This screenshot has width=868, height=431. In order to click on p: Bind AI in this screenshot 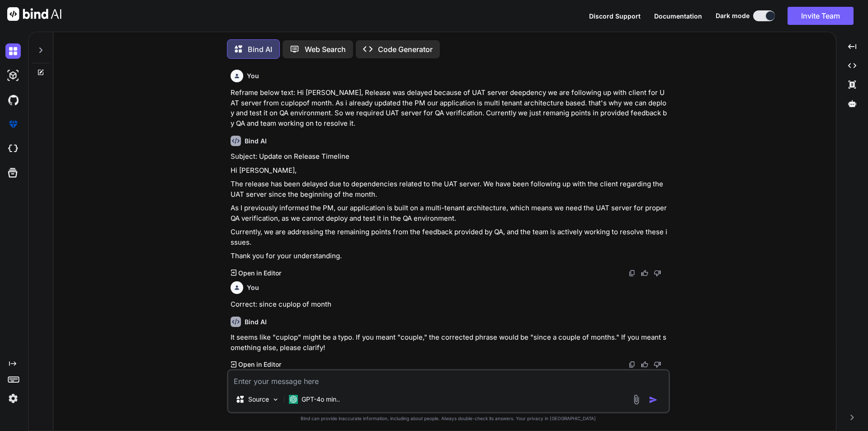, I will do `click(260, 49)`.